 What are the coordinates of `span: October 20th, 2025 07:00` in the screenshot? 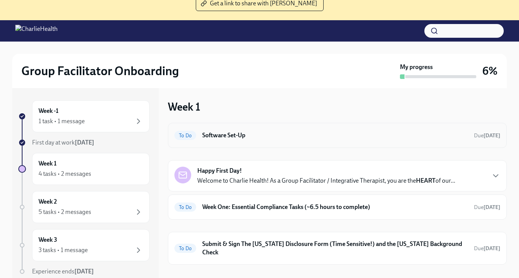 It's located at (487, 207).